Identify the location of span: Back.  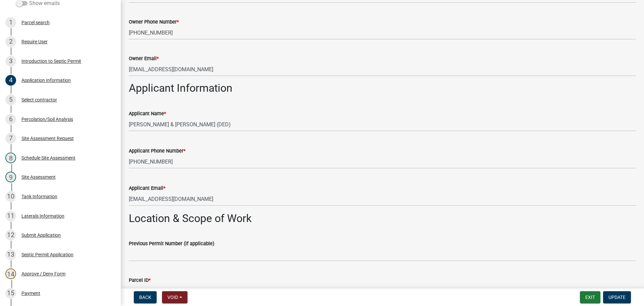
(145, 297).